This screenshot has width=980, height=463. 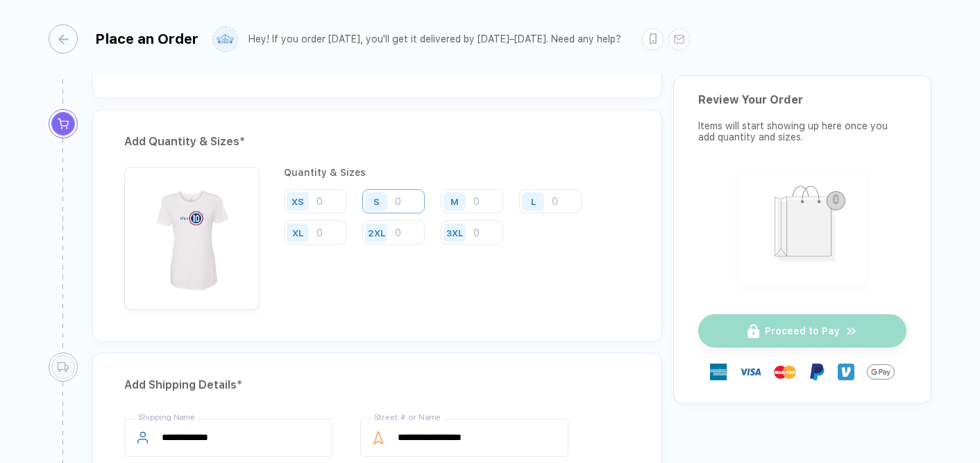 I want to click on div: 2XL, so click(x=376, y=232).